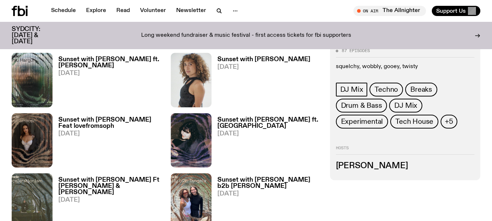 Image resolution: width=492 pixels, height=221 pixels. Describe the element at coordinates (449, 122) in the screenshot. I see `button: +5` at that location.